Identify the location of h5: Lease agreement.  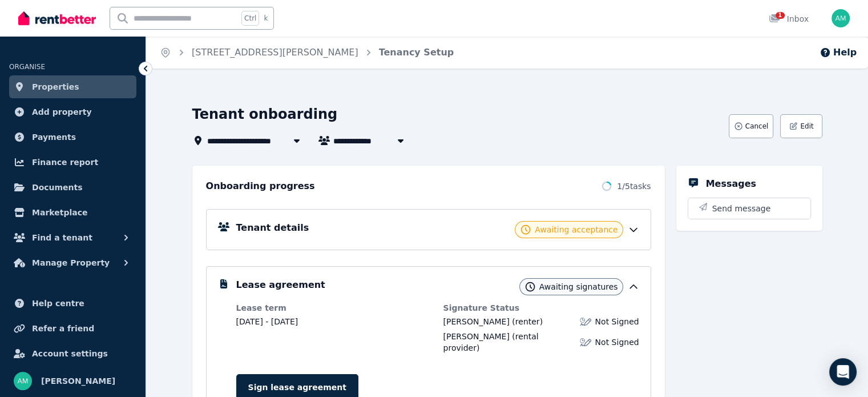
(280, 285).